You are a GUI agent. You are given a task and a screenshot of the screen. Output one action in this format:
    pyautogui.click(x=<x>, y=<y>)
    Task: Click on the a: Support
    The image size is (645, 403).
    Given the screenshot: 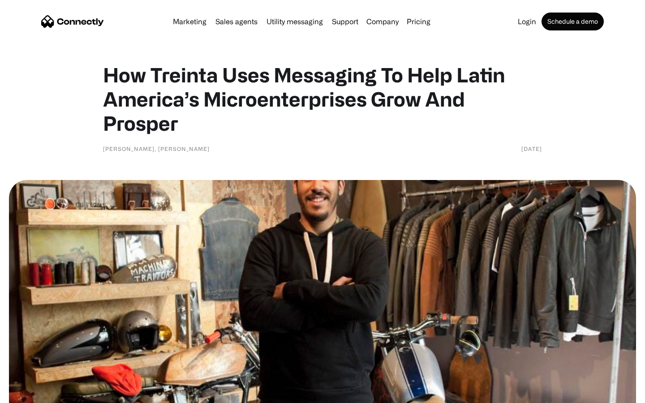 What is the action you would take?
    pyautogui.click(x=345, y=21)
    